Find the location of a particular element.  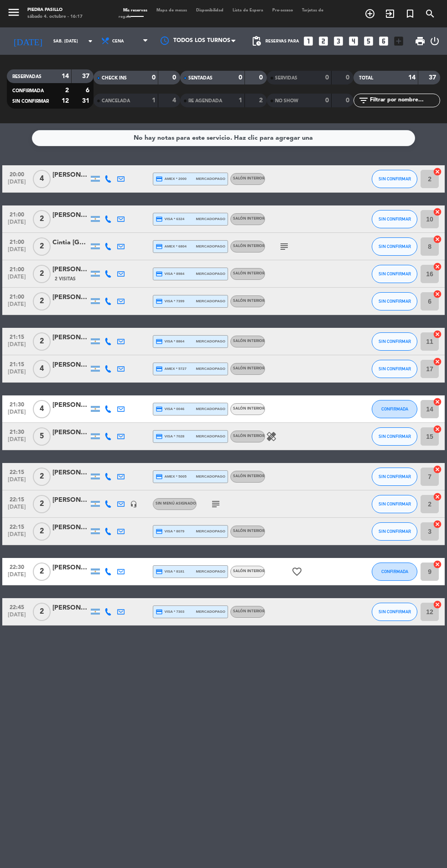

span: 22:45 is located at coordinates (17, 606).